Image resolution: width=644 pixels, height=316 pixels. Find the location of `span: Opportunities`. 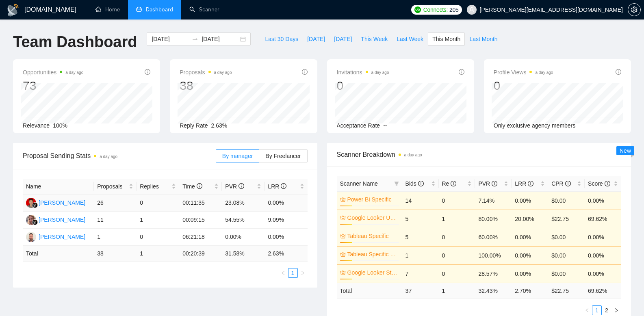

span: Opportunities is located at coordinates (53, 72).